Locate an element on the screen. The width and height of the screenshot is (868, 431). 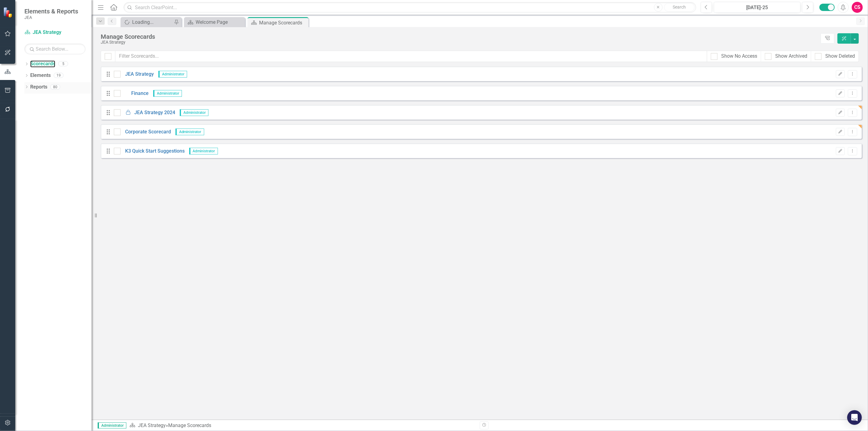
div: Show Archived is located at coordinates (791, 56).